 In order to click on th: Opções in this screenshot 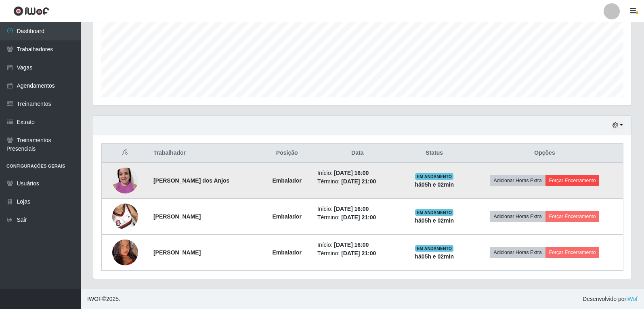, I will do `click(545, 153)`.